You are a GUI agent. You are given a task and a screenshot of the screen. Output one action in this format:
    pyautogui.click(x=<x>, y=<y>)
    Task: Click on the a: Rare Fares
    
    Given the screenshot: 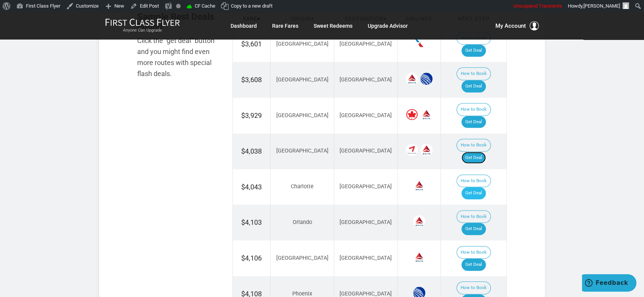 What is the action you would take?
    pyautogui.click(x=285, y=26)
    